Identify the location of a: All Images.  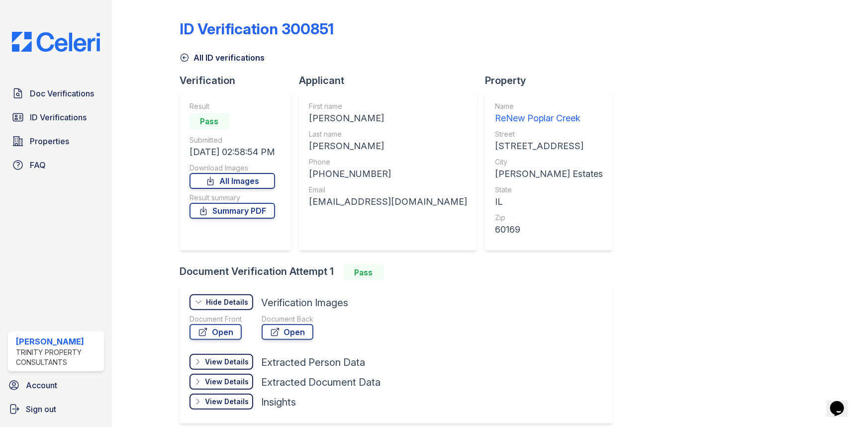
(232, 181).